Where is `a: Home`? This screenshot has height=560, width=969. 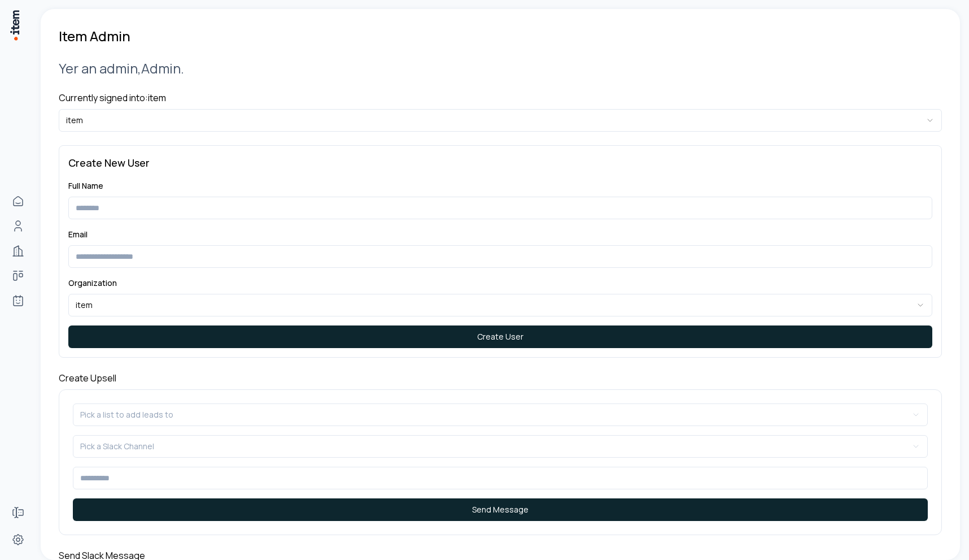 a: Home is located at coordinates (18, 201).